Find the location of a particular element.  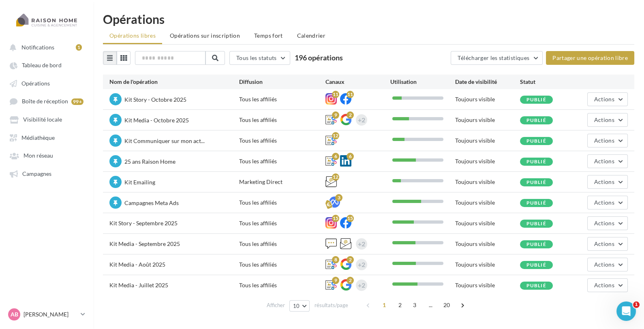

span: AB is located at coordinates (14, 315).